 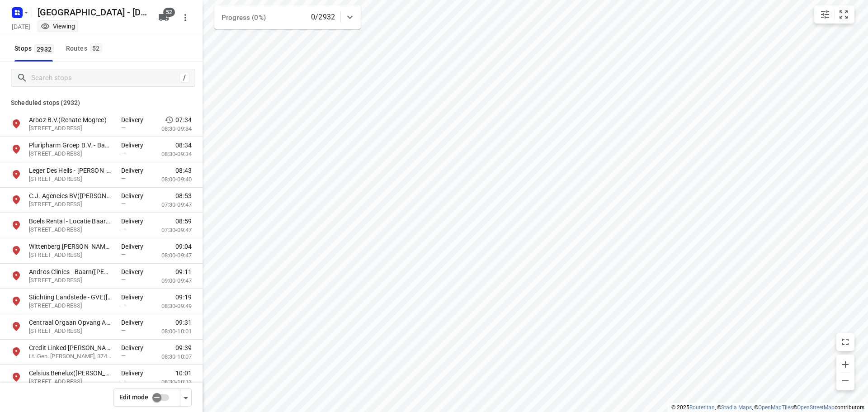 I want to click on p: Siliciumweg 11, 3812SV, Amersfoort, NL, so click(x=70, y=382).